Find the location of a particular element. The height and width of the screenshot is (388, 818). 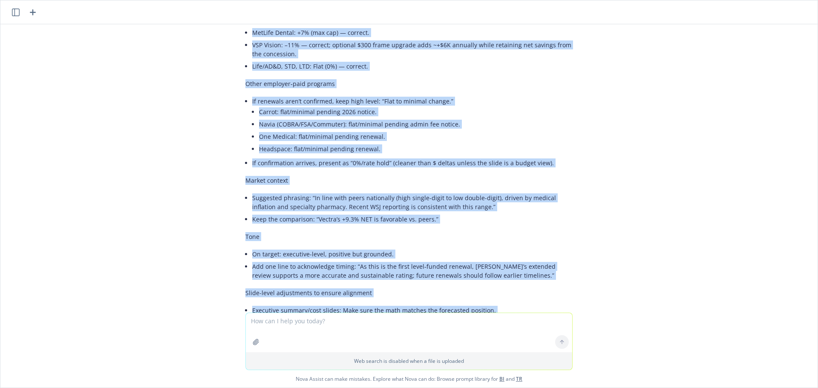

span: Nova Assist can make mistakes. Explore what Nova can do: Browse prompt library for and is located at coordinates (409, 379).